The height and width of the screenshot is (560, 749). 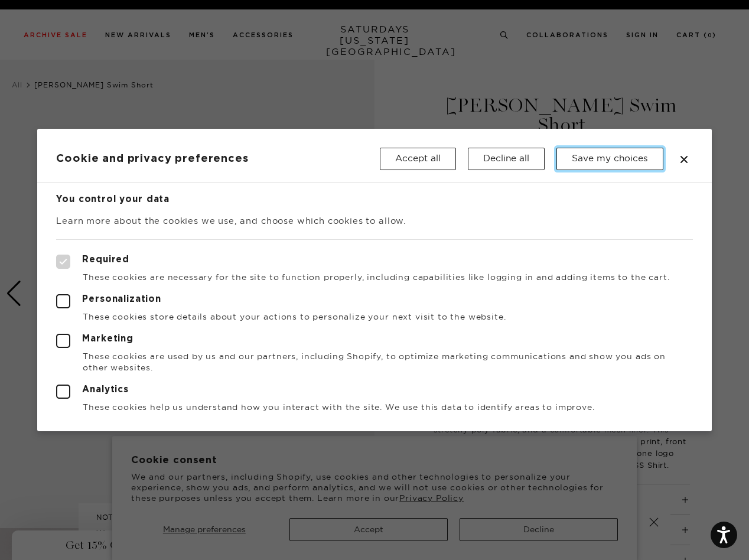 What do you see at coordinates (374, 277) in the screenshot?
I see `p: These cookies are necessary for the site to function properly, including capabilities like loggin...` at bounding box center [374, 277].